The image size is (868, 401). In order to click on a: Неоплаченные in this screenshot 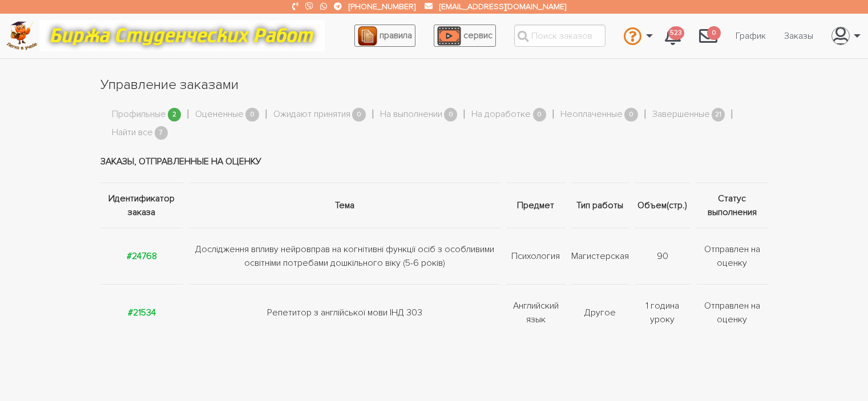, I will do `click(591, 115)`.